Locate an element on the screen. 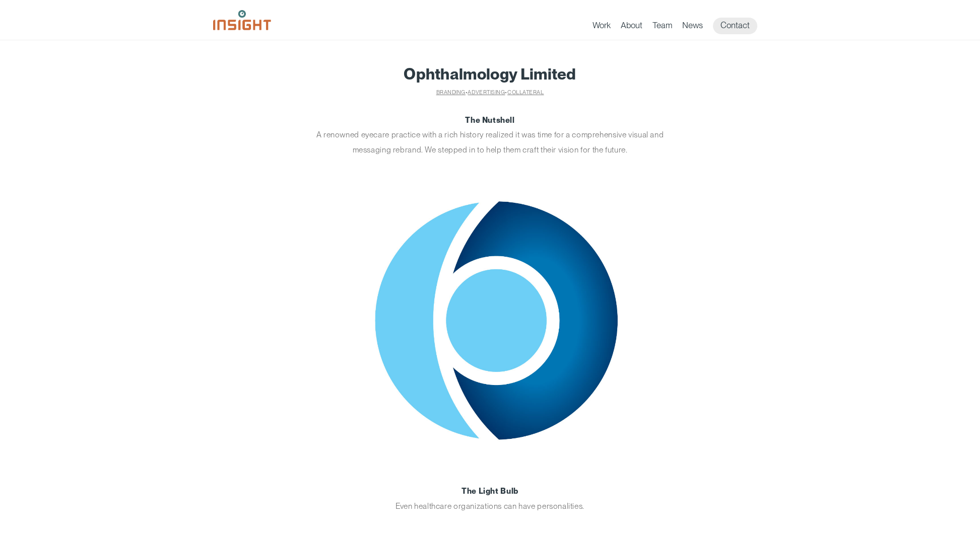 This screenshot has height=536, width=980. a: Branding is located at coordinates (451, 92).